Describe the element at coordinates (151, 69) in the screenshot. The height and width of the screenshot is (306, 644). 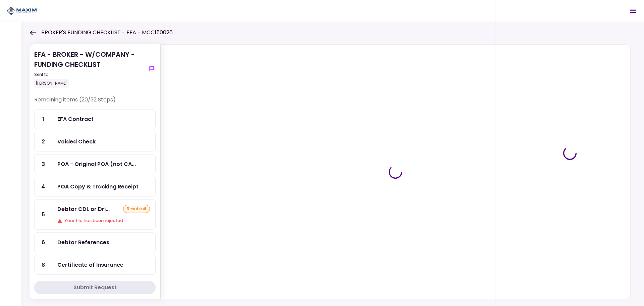
I see `button: show-messages` at that location.